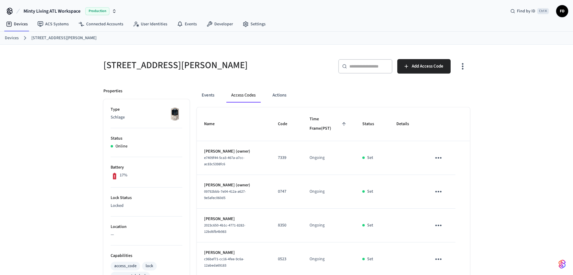 This screenshot has height=275, width=573. I want to click on p: Type, so click(146, 109).